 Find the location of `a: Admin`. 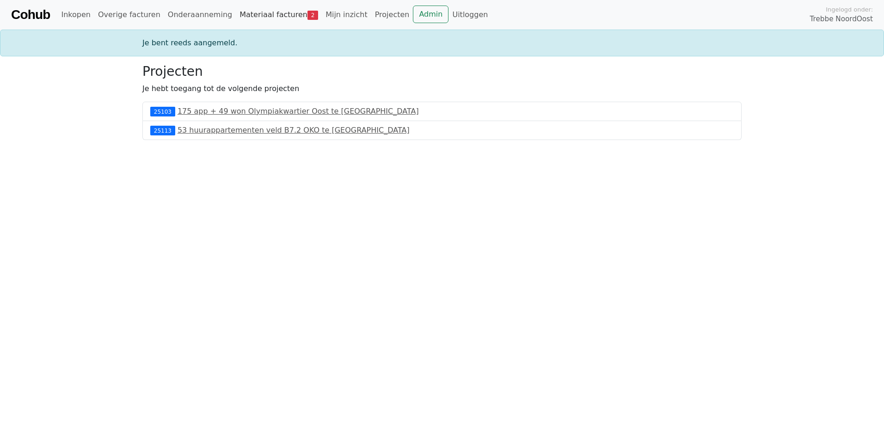

a: Admin is located at coordinates (430, 14).